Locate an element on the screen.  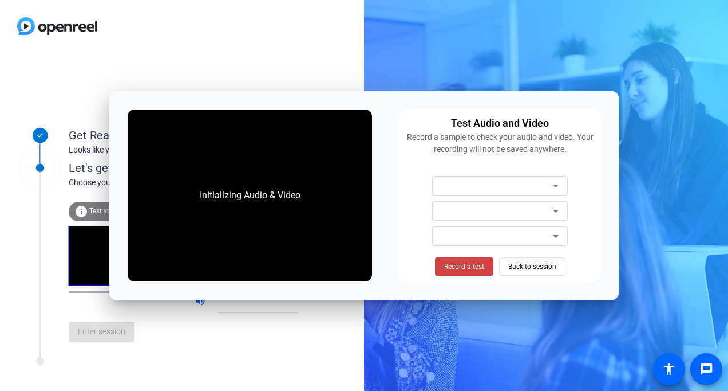
mat-icon: message is located at coordinates (707, 369).